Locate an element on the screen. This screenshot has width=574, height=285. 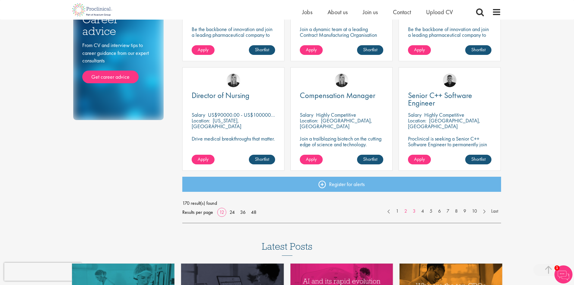
a: Get career advice is located at coordinates (110, 77).